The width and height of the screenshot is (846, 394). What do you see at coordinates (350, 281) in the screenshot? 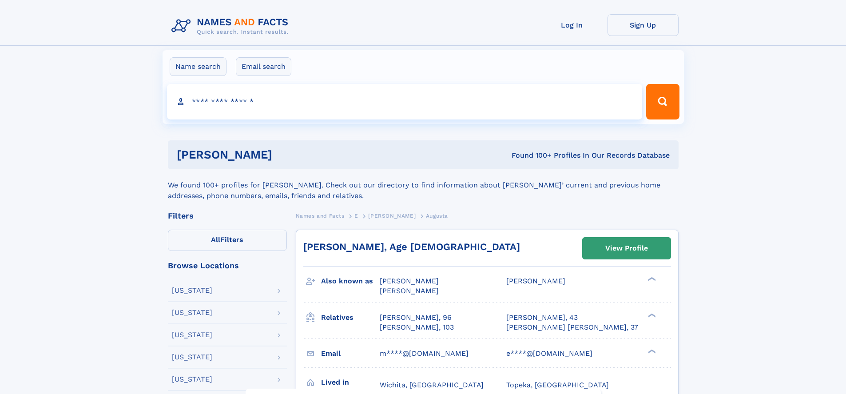
I see `h3: Also known as` at bounding box center [350, 281].